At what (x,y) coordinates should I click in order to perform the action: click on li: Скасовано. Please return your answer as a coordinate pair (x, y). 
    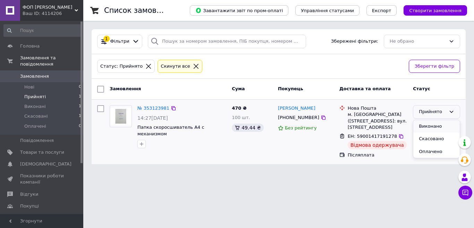
    Looking at the image, I should click on (436, 139).